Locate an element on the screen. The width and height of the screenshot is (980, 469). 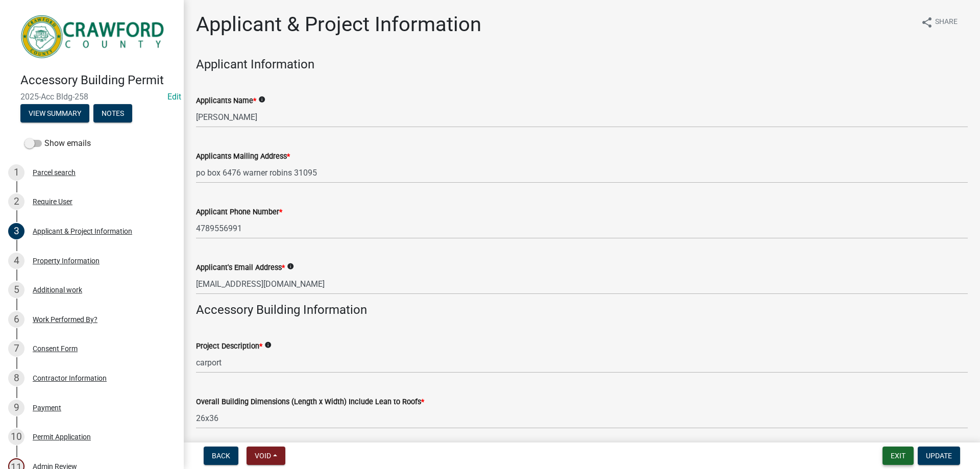
label: Applicants Name is located at coordinates (226, 101).